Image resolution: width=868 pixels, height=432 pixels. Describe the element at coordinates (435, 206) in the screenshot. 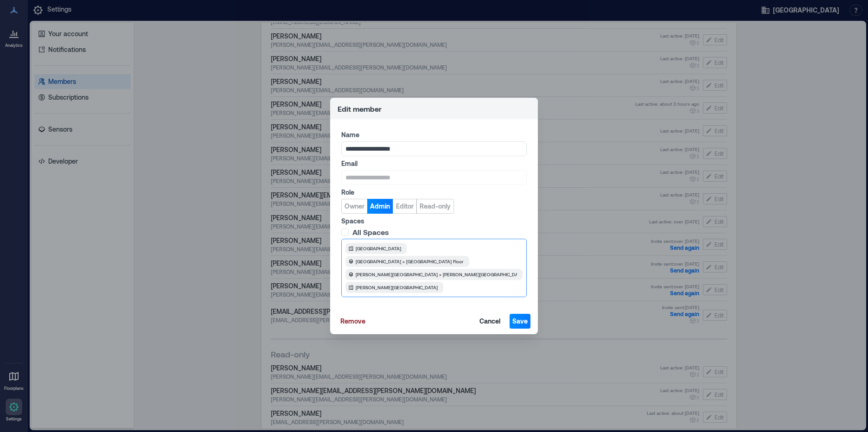

I see `button: Read-only` at that location.